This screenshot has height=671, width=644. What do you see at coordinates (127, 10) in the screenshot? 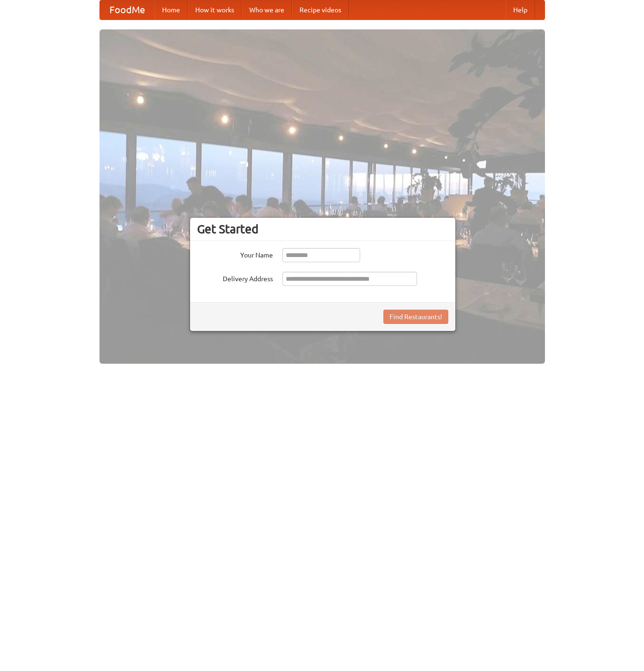
I see `a: FoodMe` at bounding box center [127, 10].